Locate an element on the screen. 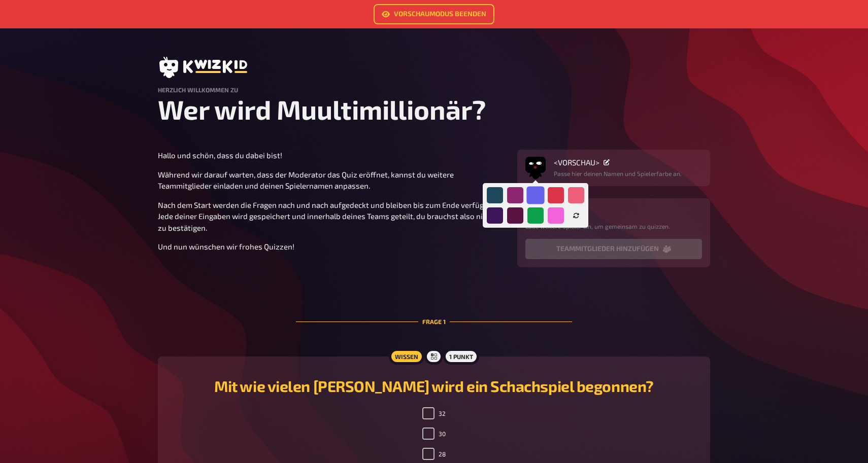 This screenshot has width=868, height=463. h4: Herzlich Willkommen zu is located at coordinates (434, 90).